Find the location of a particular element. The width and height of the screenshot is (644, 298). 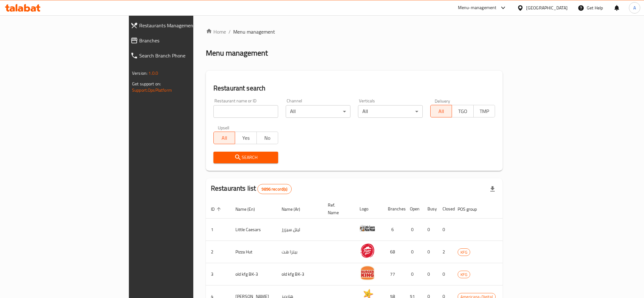

button: TMP is located at coordinates (484, 111).